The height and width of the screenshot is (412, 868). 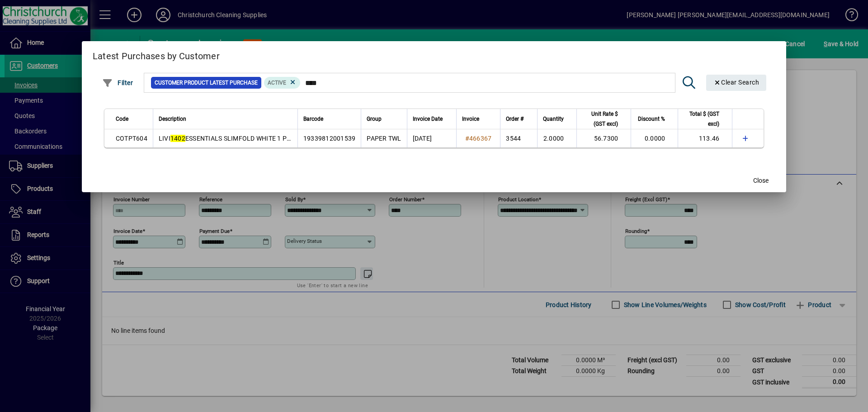 What do you see at coordinates (434, 54) in the screenshot?
I see `h2: Latest Purchases by Customer` at bounding box center [434, 54].